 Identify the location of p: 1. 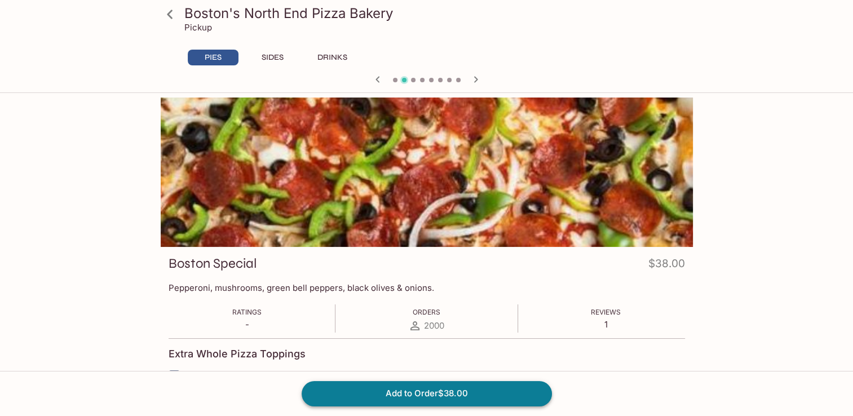
(606, 324).